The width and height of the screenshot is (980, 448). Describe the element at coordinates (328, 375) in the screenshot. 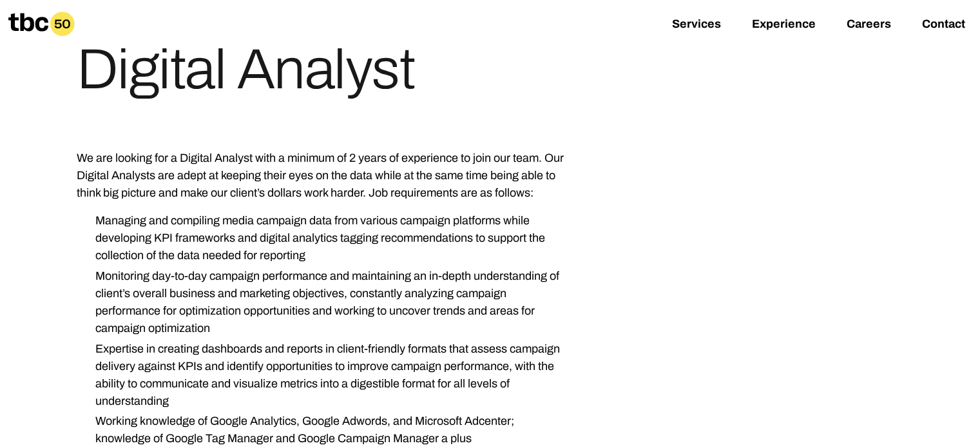

I see `li: Expertise in creating dashboards and reports in client-friendly formats that assess campaign deli...` at that location.